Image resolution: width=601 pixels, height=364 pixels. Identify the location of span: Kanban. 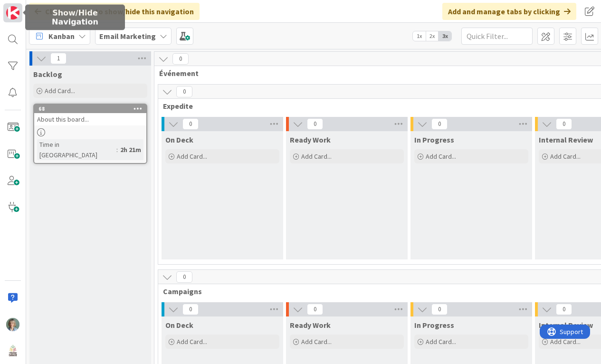
(62, 36).